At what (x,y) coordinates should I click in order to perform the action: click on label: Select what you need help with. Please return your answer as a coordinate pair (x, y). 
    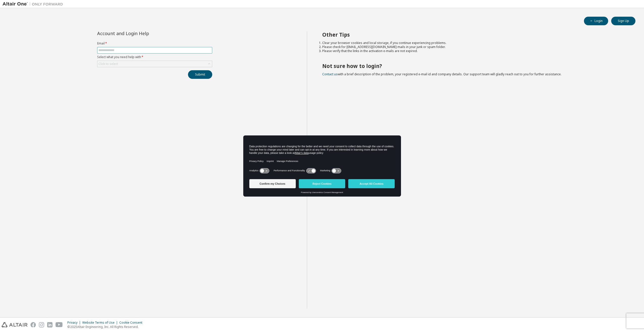
    Looking at the image, I should click on (155, 57).